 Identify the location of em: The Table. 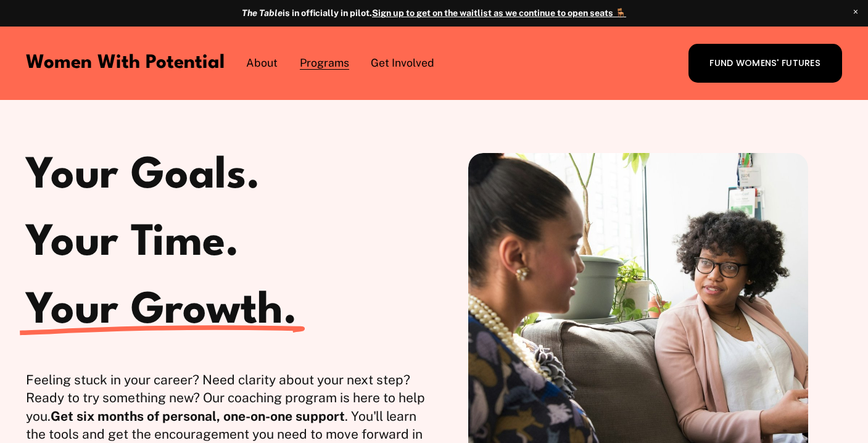
(262, 12).